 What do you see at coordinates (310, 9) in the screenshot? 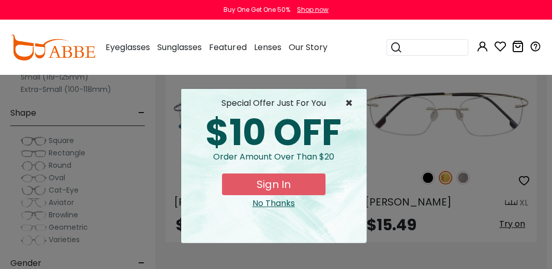
I see `a: Shop now` at bounding box center [310, 9].